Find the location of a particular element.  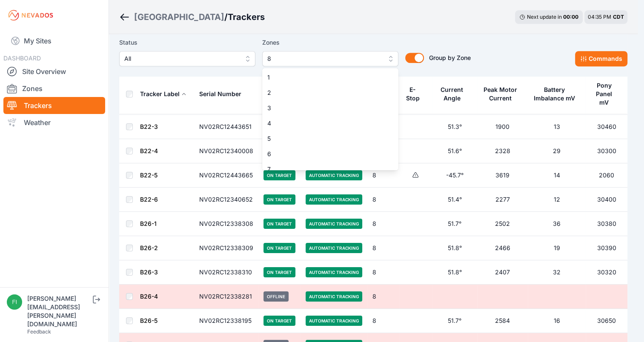

button: 8 is located at coordinates (330, 59).